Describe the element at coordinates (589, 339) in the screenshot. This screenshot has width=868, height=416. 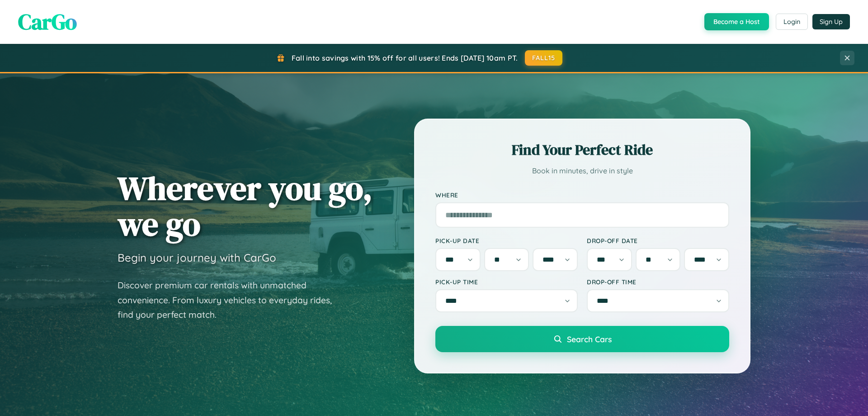
I see `span: Search Cars` at that location.